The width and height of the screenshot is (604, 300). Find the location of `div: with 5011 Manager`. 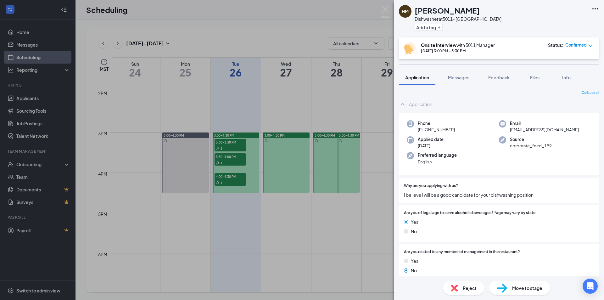

div: with 5011 Manager is located at coordinates (458, 45).